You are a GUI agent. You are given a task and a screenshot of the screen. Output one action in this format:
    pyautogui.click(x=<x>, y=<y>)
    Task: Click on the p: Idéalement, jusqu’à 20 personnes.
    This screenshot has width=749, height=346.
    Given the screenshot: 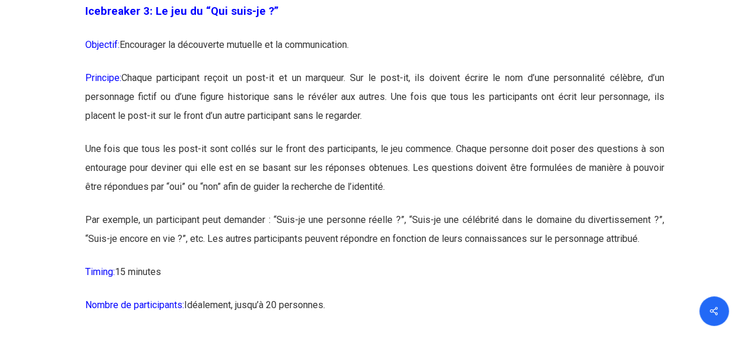 What is the action you would take?
    pyautogui.click(x=375, y=313)
    